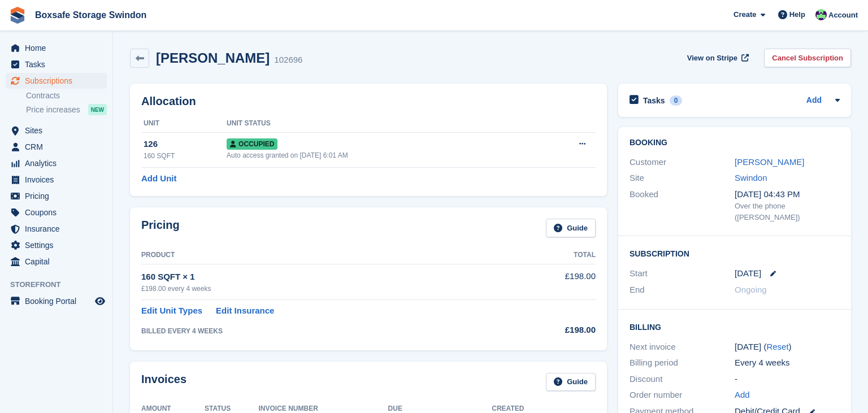  I want to click on img: stora-icon-8386f47178a22dfd0bd8f6a31ec36ba5ce8667c1dd55bd0f319d3a0aa187defe.svg, so click(17, 15).